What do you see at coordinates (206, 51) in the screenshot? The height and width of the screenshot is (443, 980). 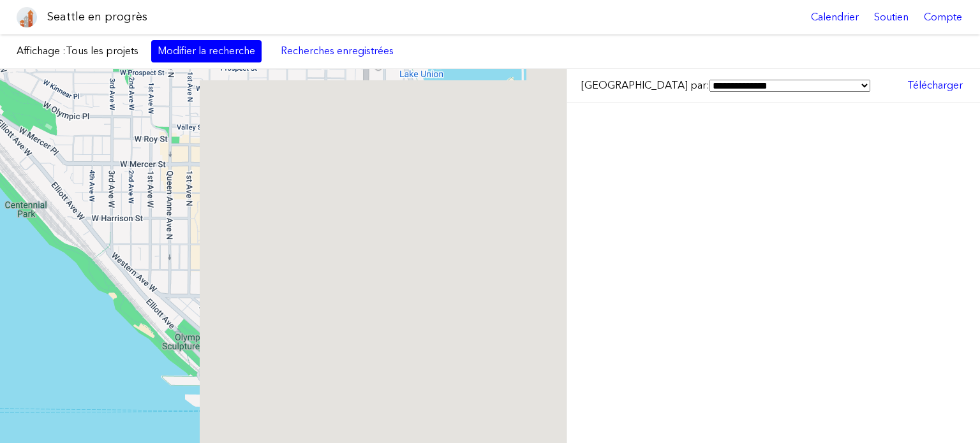 I see `font: Modifier la recherche` at bounding box center [206, 51].